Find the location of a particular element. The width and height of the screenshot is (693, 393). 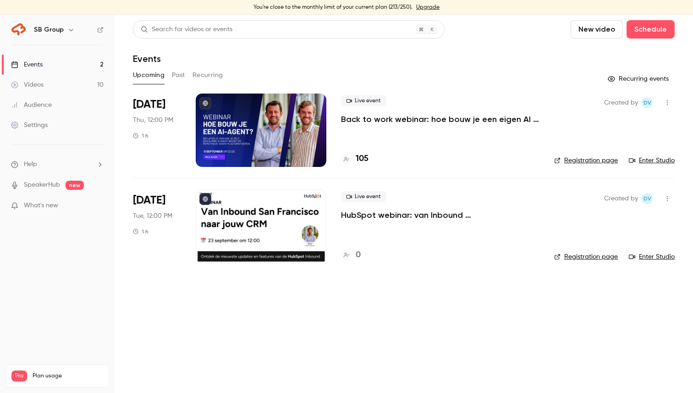

button: Past is located at coordinates (178, 75).